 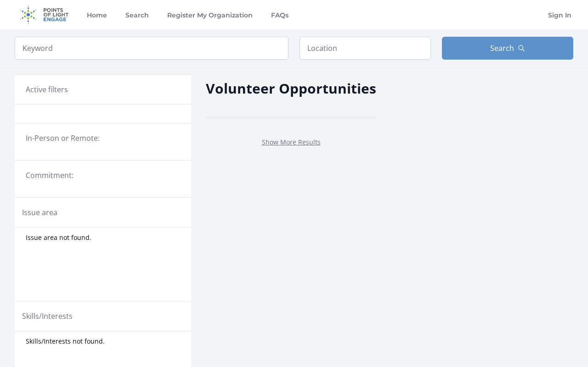 What do you see at coordinates (365, 48) in the screenshot?
I see `input: Location` at bounding box center [365, 48].